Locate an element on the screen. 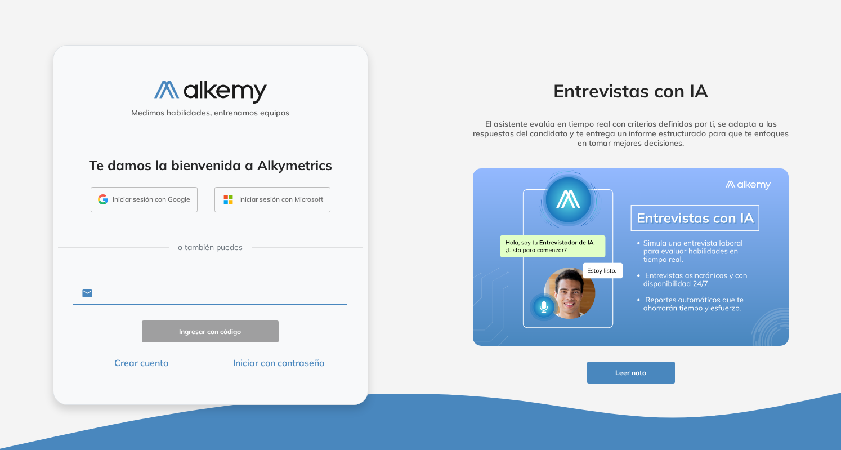 The image size is (841, 450). h2: Entrevistas con IA is located at coordinates (631, 91).